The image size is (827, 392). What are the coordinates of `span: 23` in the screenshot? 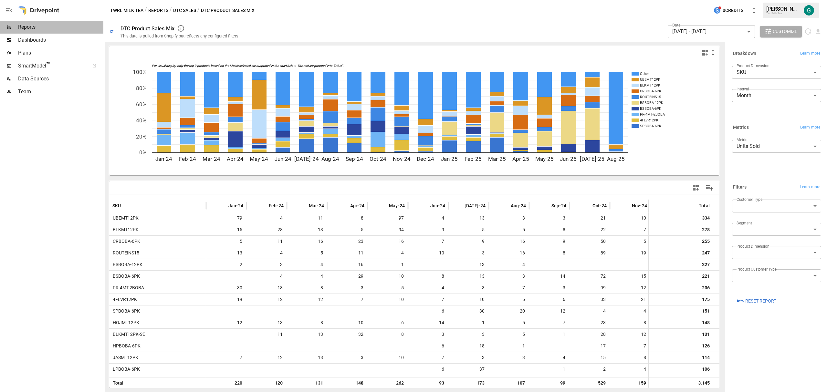 It's located at (347, 241).